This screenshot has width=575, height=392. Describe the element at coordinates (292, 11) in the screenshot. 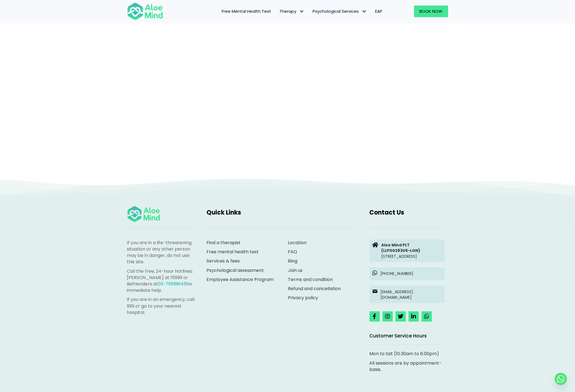

I see `span: Therapy` at that location.